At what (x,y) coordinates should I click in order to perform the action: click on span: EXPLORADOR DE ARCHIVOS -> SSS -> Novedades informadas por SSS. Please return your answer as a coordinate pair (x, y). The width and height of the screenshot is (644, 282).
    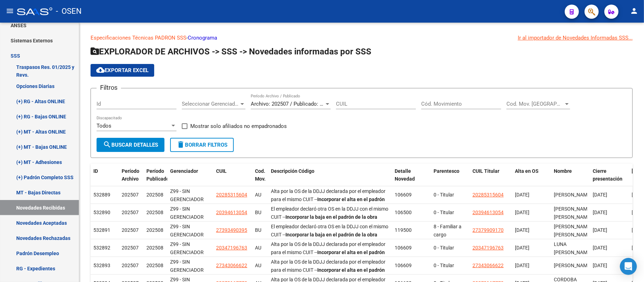
    Looking at the image, I should click on (231, 51).